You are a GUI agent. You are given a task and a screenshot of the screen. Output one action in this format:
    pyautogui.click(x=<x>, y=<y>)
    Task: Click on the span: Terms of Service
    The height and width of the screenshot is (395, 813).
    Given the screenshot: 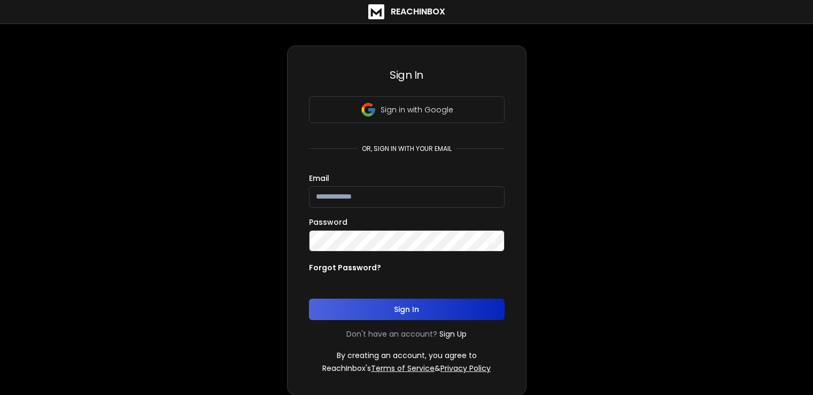 What is the action you would take?
    pyautogui.click(x=403, y=368)
    